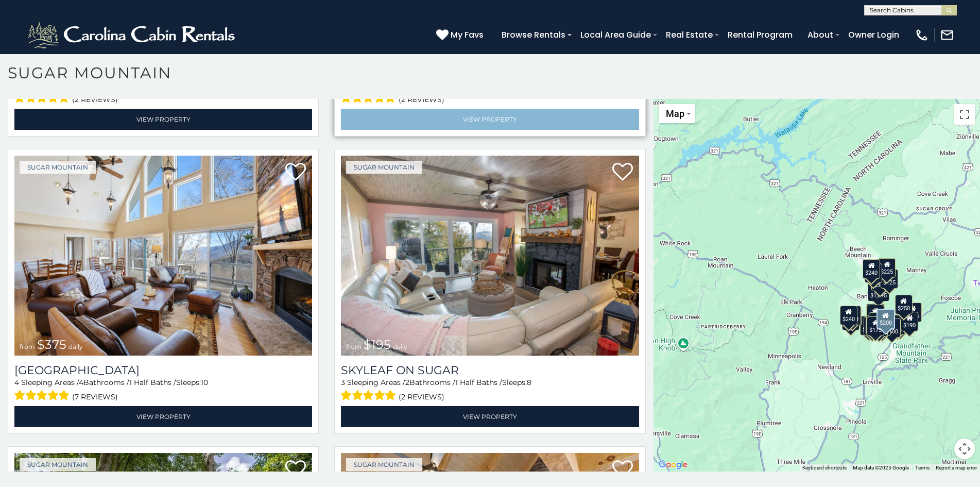 The height and width of the screenshot is (487, 980). I want to click on span: $375, so click(52, 344).